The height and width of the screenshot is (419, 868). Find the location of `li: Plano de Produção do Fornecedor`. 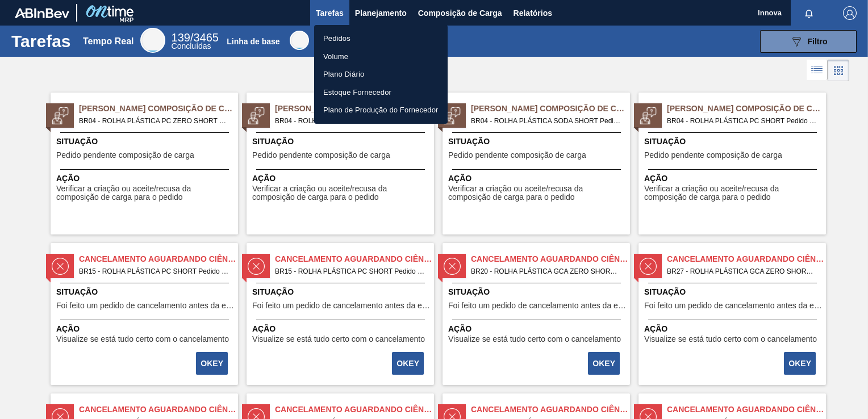

li: Plano de Produção do Fornecedor is located at coordinates (381, 110).